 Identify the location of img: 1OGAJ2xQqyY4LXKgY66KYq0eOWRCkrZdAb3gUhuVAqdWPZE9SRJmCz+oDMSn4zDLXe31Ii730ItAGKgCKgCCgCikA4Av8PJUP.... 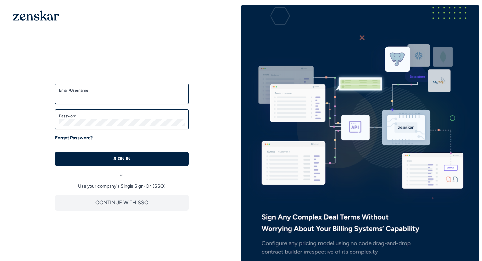
(36, 15).